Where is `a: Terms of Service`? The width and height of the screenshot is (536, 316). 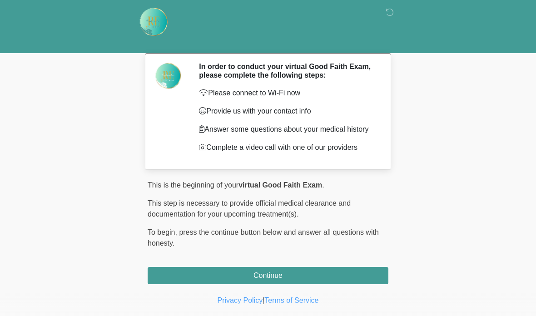
a: Terms of Service is located at coordinates (291, 300).